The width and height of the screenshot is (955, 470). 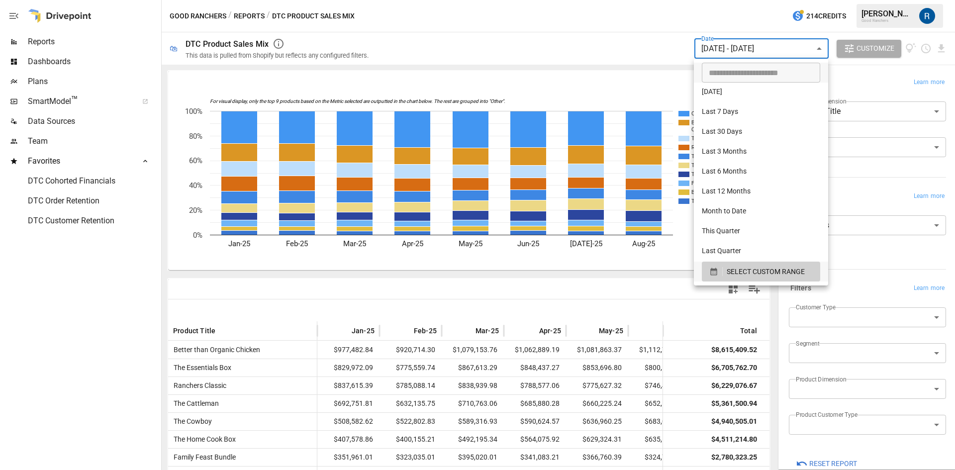 What do you see at coordinates (761, 212) in the screenshot?
I see `li: Month to Date` at bounding box center [761, 212].